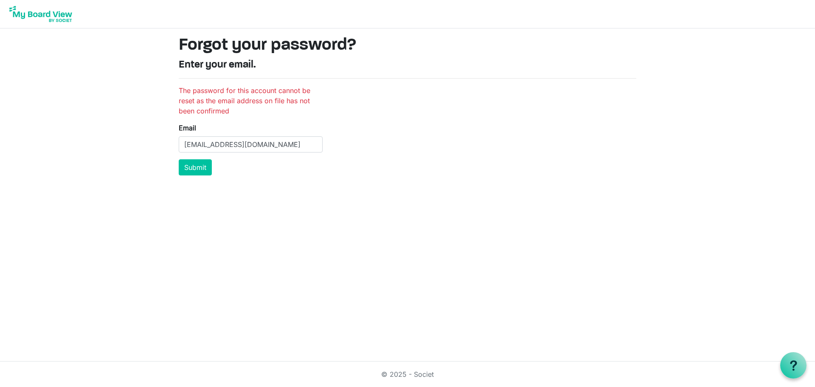  Describe the element at coordinates (408, 374) in the screenshot. I see `a: © 2025 - Societ` at that location.